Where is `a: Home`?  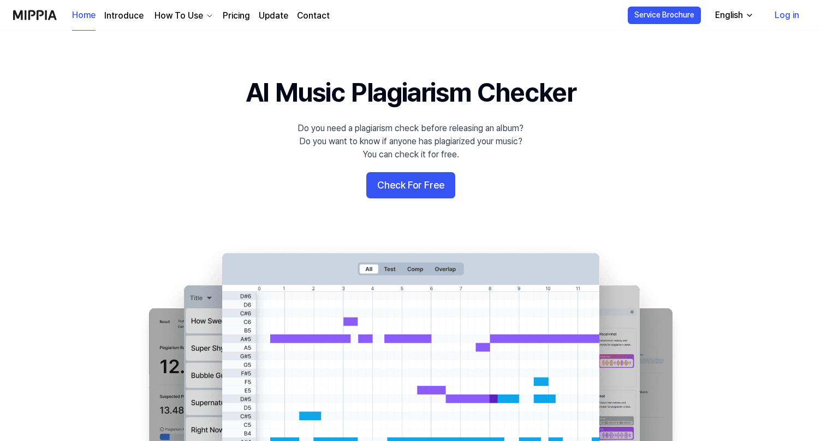 a: Home is located at coordinates (84, 15).